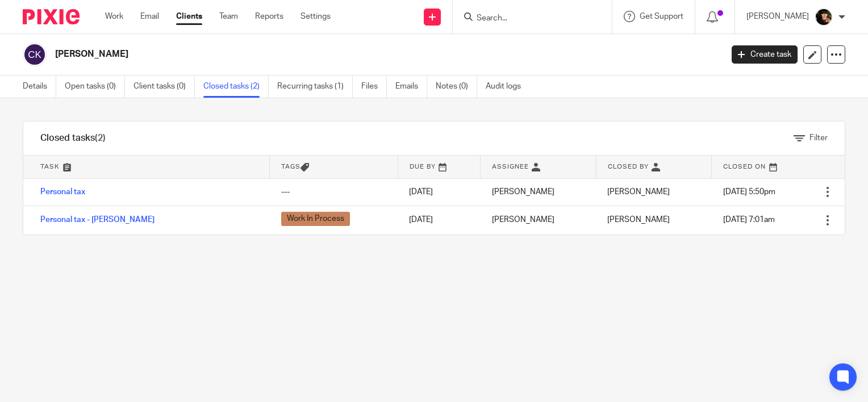 The height and width of the screenshot is (402, 868). What do you see at coordinates (411, 87) in the screenshot?
I see `a: Emails` at bounding box center [411, 87].